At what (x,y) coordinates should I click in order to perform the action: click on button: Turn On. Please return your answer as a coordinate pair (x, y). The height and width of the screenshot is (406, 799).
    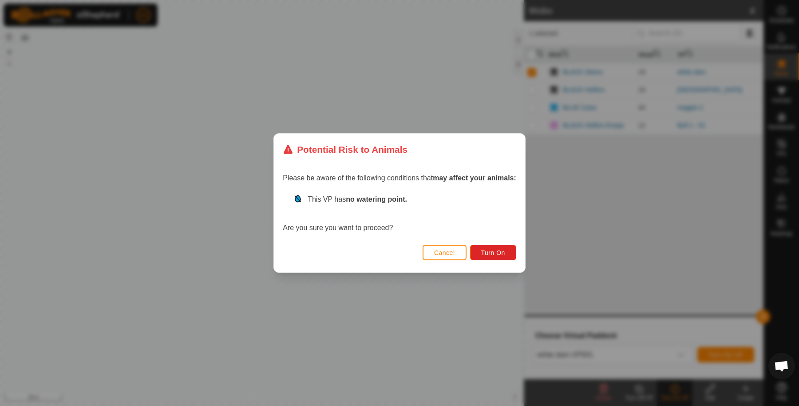
    Looking at the image, I should click on (493, 252).